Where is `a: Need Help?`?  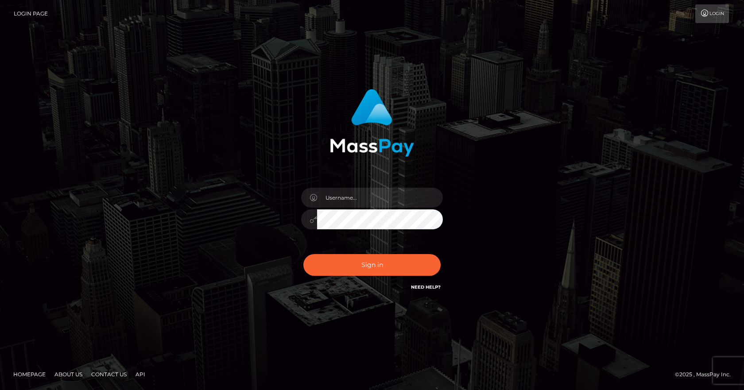 a: Need Help? is located at coordinates (426, 287).